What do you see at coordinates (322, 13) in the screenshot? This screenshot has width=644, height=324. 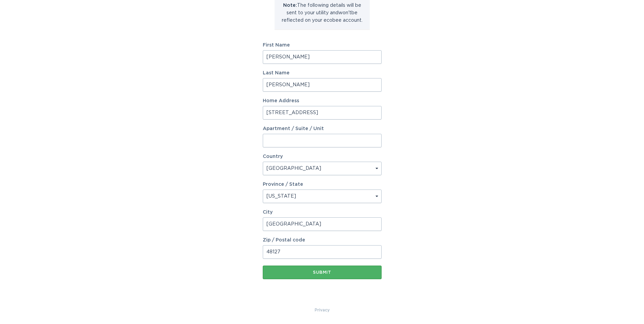 I see `p: The following details will be sent to your utility and won't be reflected on your ecobee account.` at bounding box center [322, 13].